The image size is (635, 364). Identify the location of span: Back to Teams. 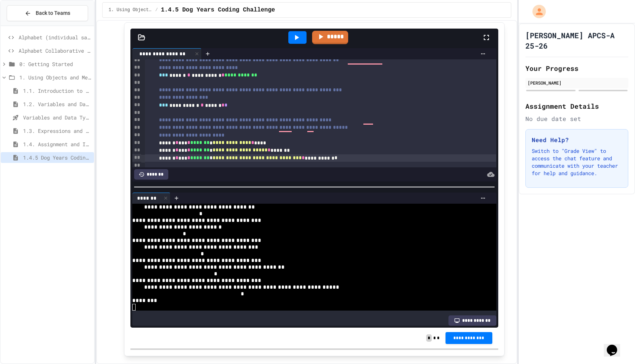
(53, 13).